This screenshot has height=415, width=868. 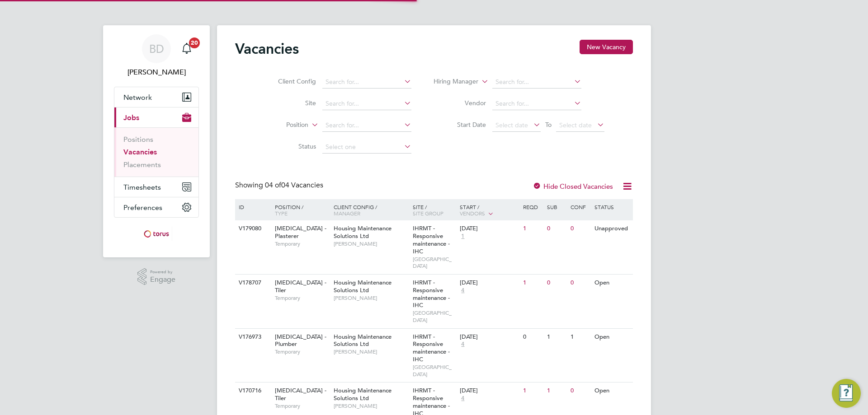 What do you see at coordinates (612, 229) in the screenshot?
I see `div: Unapproved` at bounding box center [612, 229].